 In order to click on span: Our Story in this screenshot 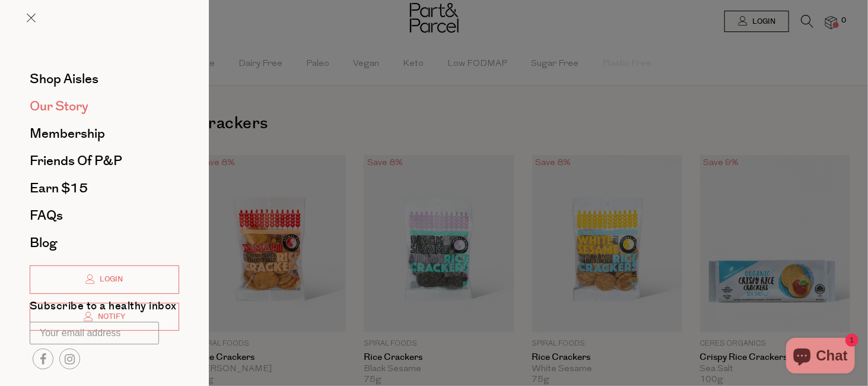, I will do `click(59, 107)`.